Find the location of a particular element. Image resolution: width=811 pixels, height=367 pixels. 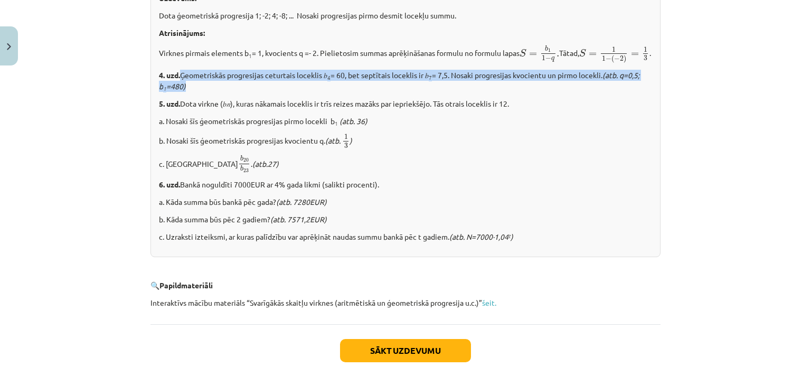

em: 𝑛 is located at coordinates (228, 103).